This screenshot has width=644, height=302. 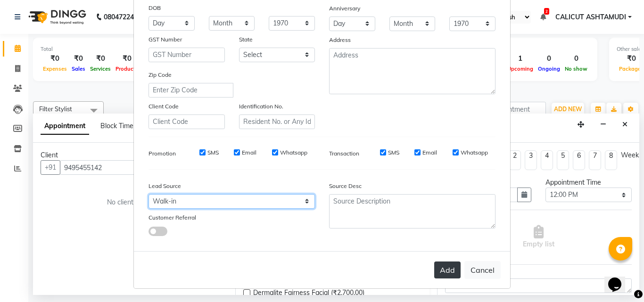 What do you see at coordinates (277, 122) in the screenshot?
I see `input: Resident No. or Any Id` at bounding box center [277, 122].